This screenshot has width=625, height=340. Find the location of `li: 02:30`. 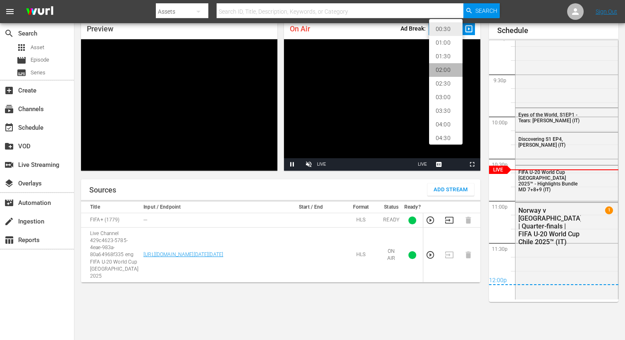

li: 02:30 is located at coordinates (445, 83).